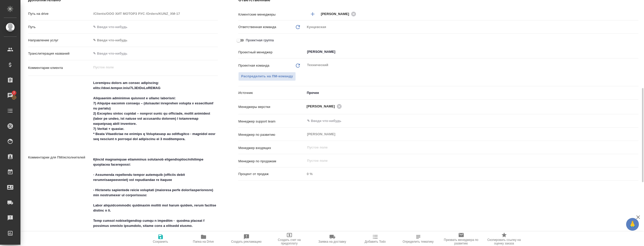  What do you see at coordinates (272, 122) in the screenshot?
I see `p: Менеджер support team` at bounding box center [272, 122].